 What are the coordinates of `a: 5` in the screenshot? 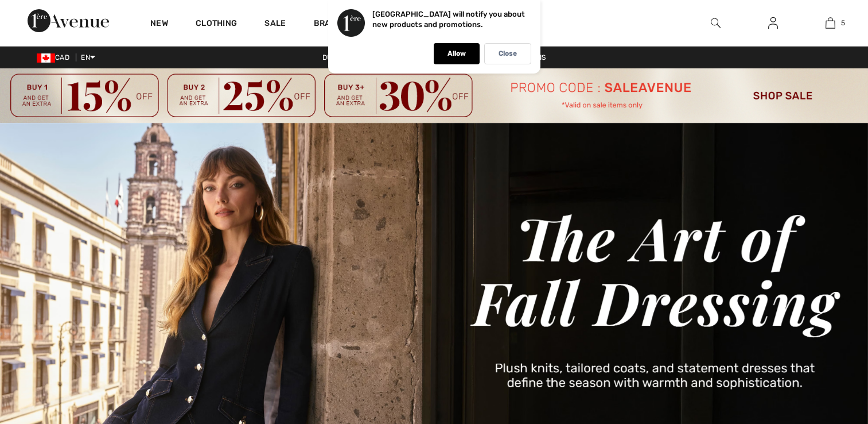 It's located at (830, 23).